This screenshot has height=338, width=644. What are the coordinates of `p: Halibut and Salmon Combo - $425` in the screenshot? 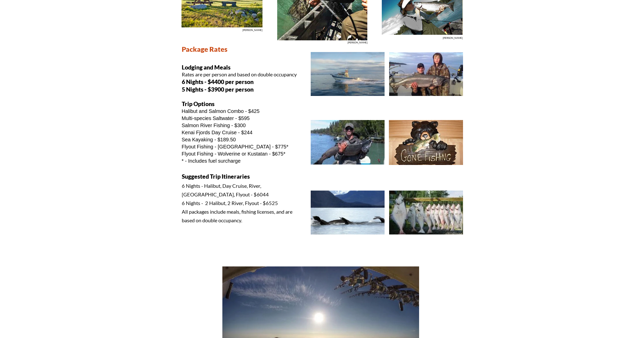 It's located at (240, 111).